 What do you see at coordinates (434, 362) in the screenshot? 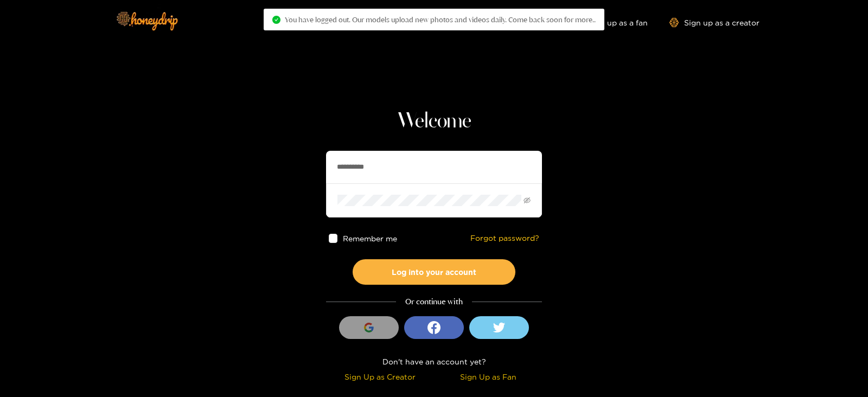
I see `div: Don't have an account yet?` at bounding box center [434, 362].